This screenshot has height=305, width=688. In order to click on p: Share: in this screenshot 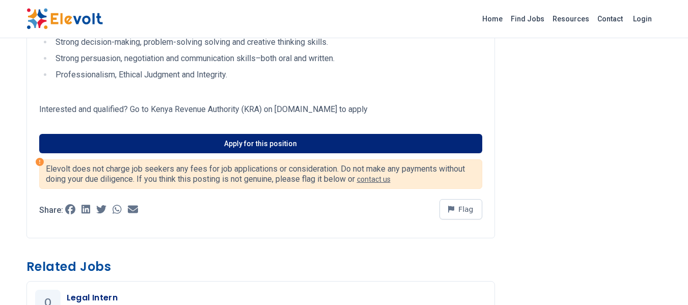, I will do `click(51, 210)`.